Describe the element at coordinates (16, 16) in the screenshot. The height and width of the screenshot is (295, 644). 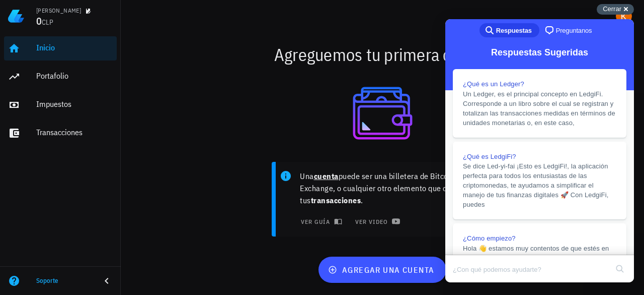
I see `img: LedgiFi` at that location.